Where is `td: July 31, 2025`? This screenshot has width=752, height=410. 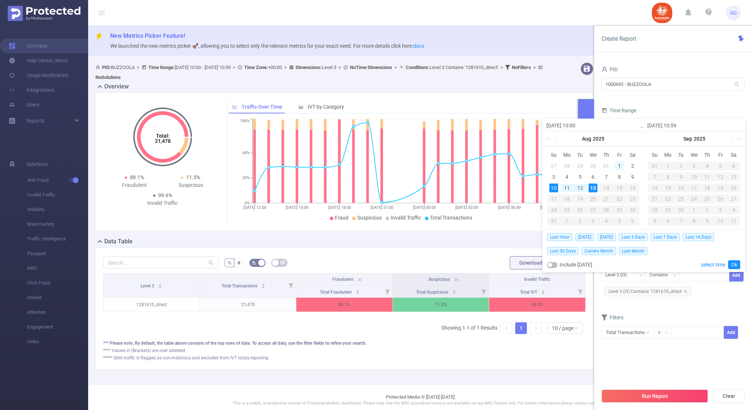 td: July 31, 2025 is located at coordinates (606, 166).